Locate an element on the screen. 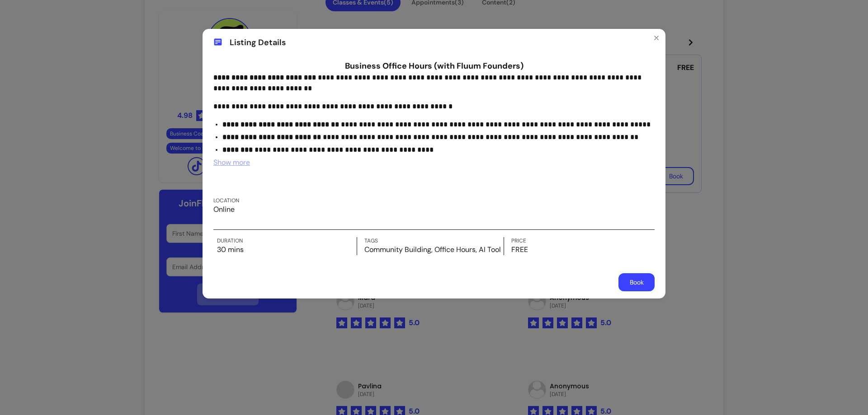  button: Book is located at coordinates (637, 282).